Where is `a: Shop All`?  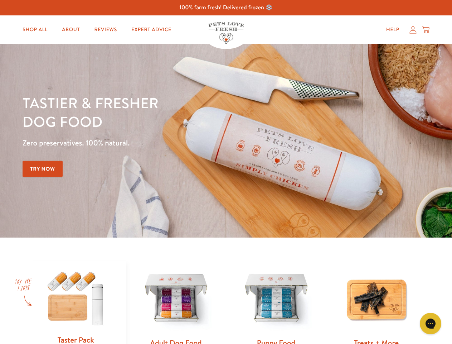 a: Shop All is located at coordinates (35, 30).